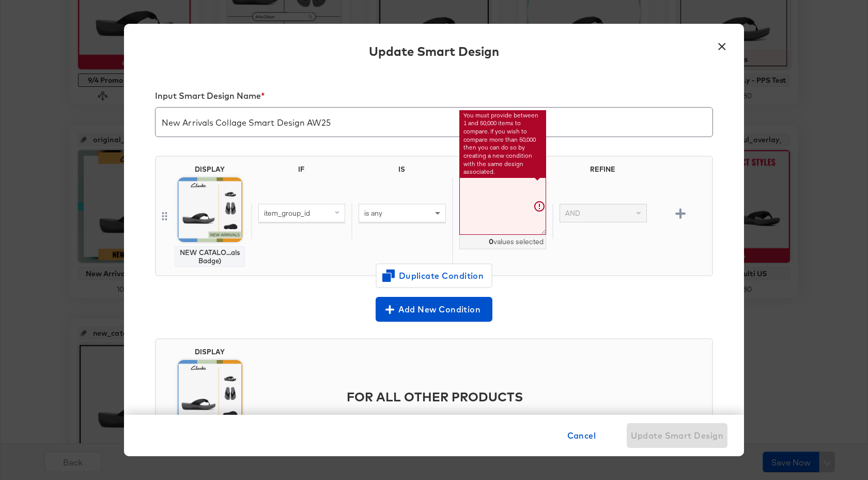  I want to click on span: item_group_id, so click(287, 213).